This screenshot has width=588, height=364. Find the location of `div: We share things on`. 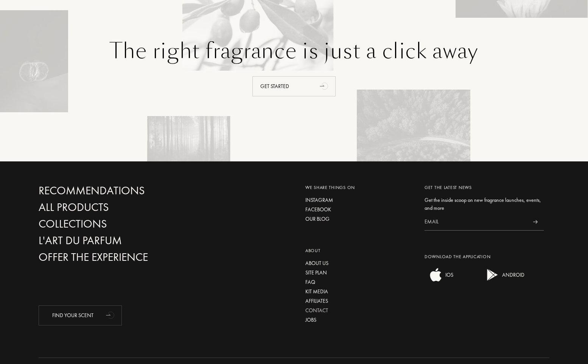

div: We share things on is located at coordinates (359, 188).